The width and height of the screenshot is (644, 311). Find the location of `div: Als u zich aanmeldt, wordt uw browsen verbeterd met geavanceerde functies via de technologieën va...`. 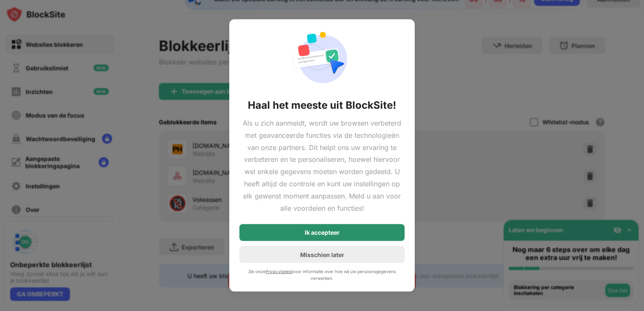

div: Als u zich aanmeldt, wordt uw browsen verbeterd met geavanceerde functies via de technologieën va... is located at coordinates (322, 166).